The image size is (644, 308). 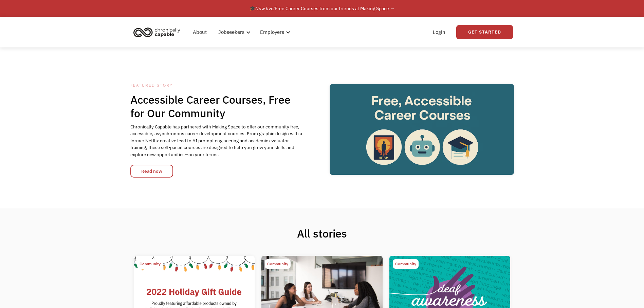 I want to click on a: About, so click(x=200, y=32).